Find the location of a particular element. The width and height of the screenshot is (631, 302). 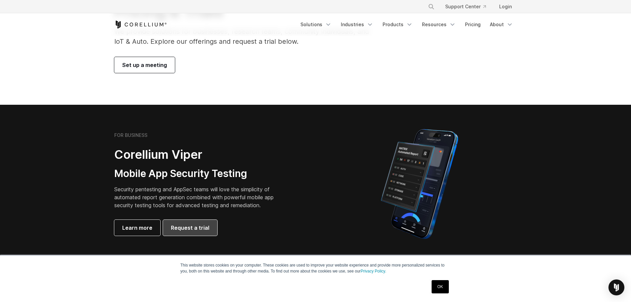

p: We provide solutions for businesses, research teams, community individuals, and IoT & Auto. Explo... is located at coordinates (246, 36).